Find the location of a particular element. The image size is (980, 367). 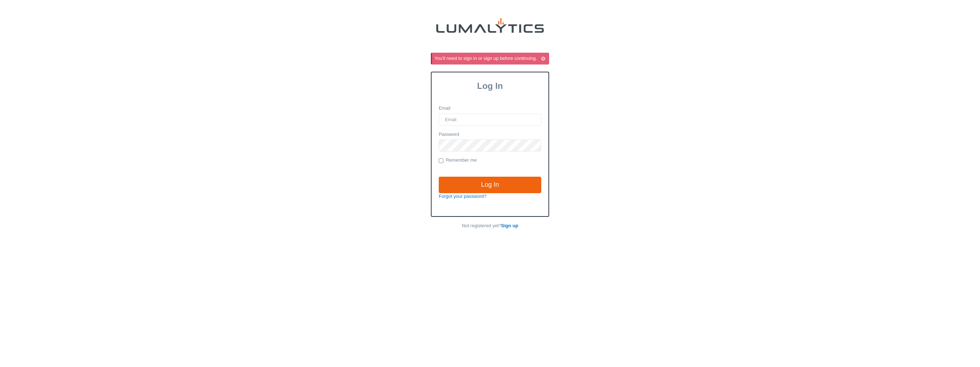

label: Email is located at coordinates (444, 108).